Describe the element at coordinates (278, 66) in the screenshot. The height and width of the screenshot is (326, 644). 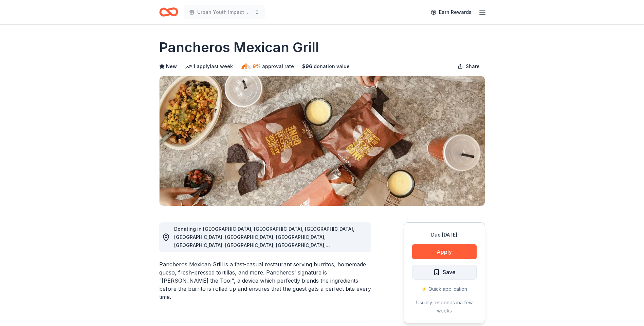
I see `span: approval rate` at that location.